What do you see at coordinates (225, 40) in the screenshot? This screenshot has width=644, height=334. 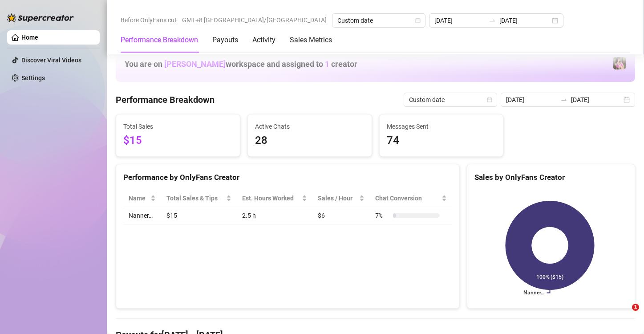 I see `div: Payouts` at bounding box center [225, 40].